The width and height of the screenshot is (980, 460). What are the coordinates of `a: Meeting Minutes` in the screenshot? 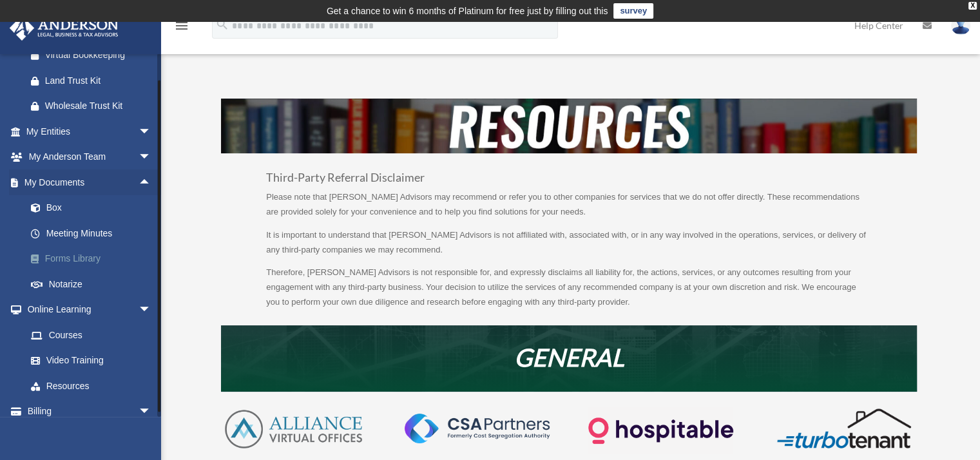 It's located at (94, 233).